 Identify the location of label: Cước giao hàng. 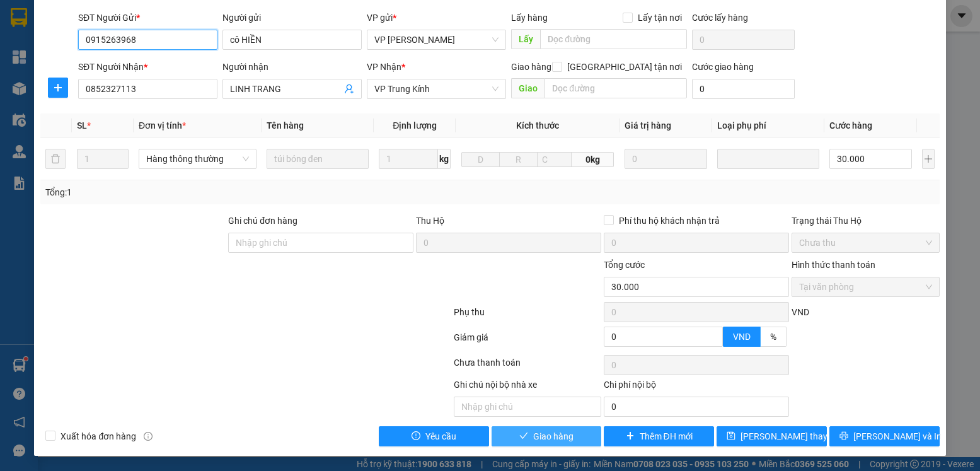
(723, 67).